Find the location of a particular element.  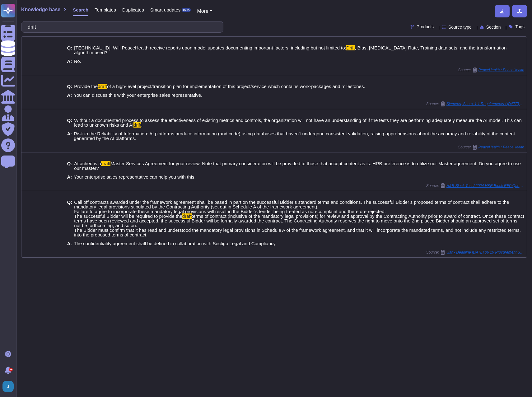

input: Search a question or template... is located at coordinates (120, 27).